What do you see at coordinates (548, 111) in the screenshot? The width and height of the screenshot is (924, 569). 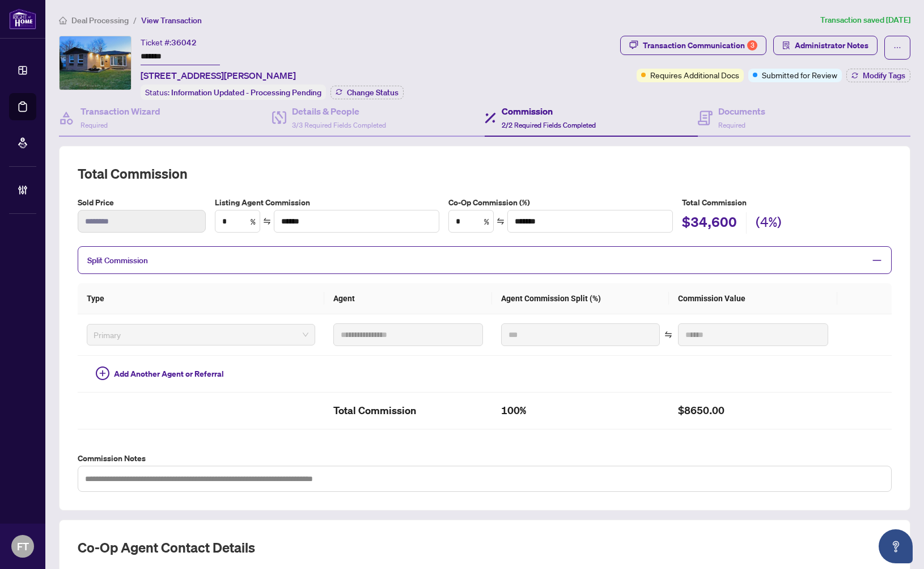 I see `h4: Commission` at bounding box center [548, 111].